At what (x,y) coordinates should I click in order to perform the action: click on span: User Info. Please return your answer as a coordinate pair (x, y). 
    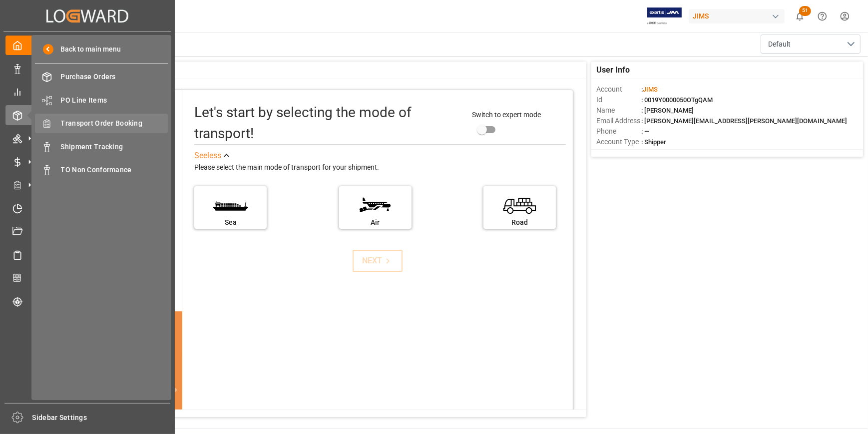
    Looking at the image, I should click on (613, 70).